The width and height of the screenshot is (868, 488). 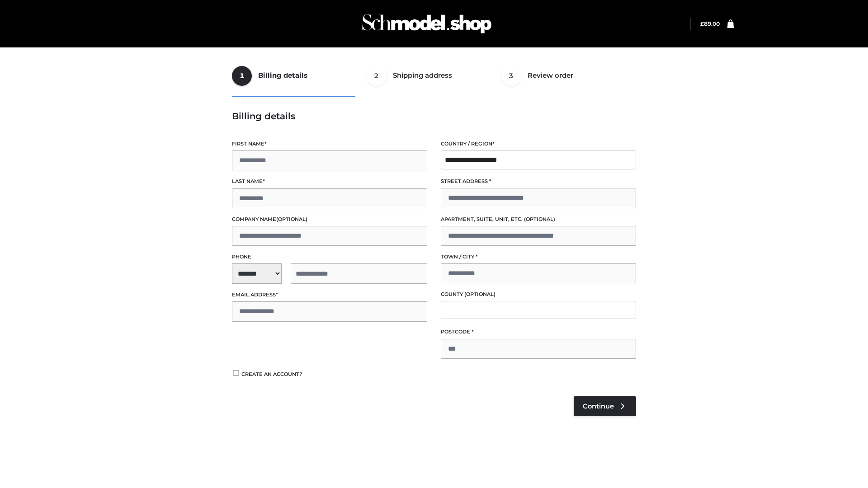 What do you see at coordinates (539, 257) in the screenshot?
I see `label: Town / City` at bounding box center [539, 257].